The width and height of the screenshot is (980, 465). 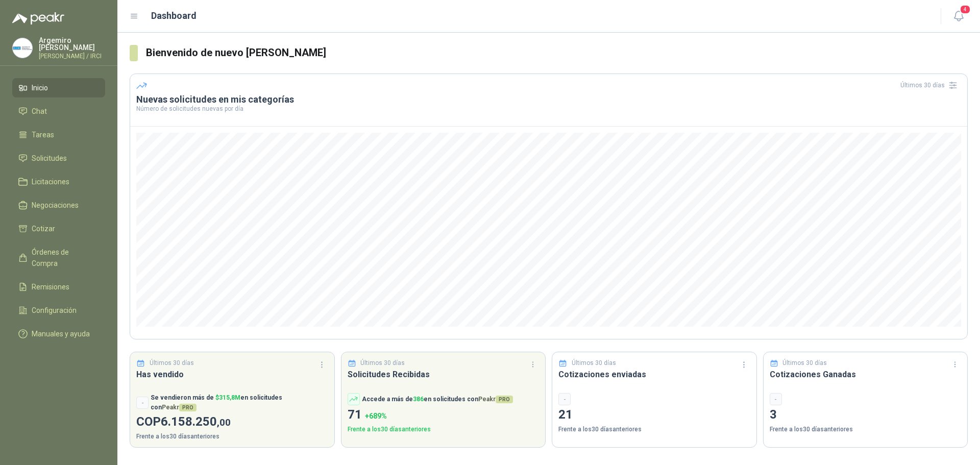 I want to click on span: Solicitudes, so click(x=49, y=158).